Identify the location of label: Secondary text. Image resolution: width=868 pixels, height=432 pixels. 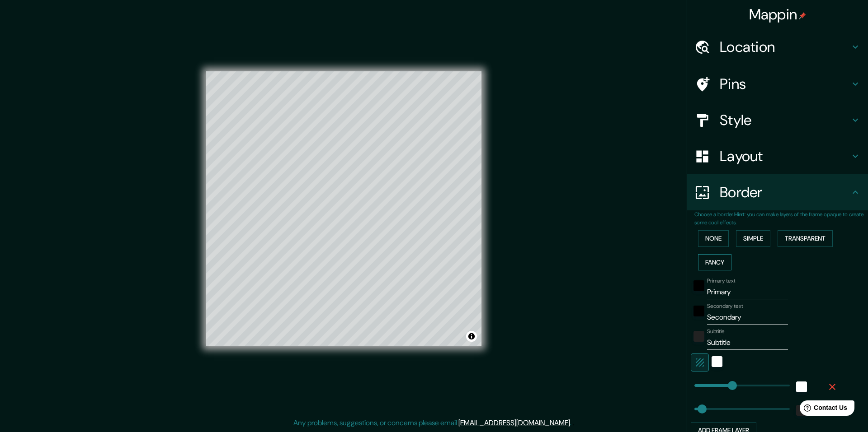
(725, 306).